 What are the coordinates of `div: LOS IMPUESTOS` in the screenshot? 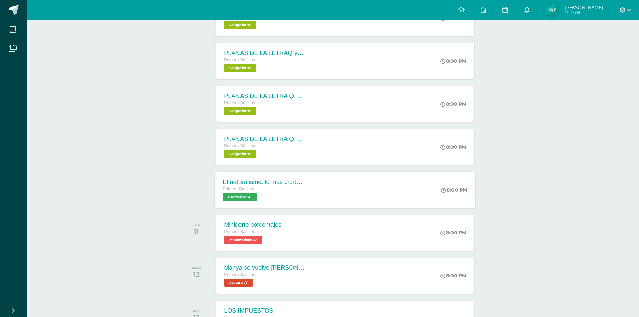 It's located at (249, 311).